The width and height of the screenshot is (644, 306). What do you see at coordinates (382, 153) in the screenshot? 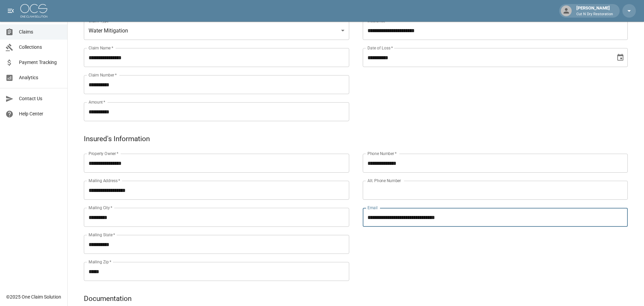
I see `label: Phone Number` at bounding box center [382, 153].